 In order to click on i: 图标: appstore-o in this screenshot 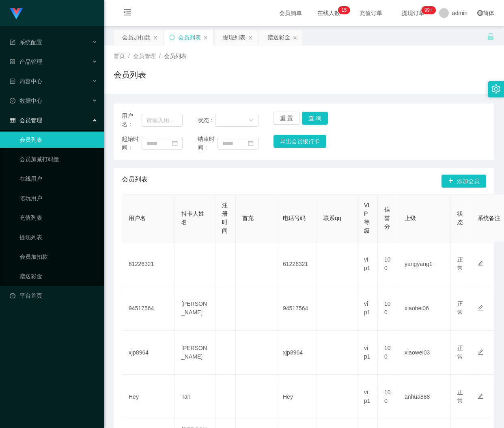, I will do `click(12, 61)`.